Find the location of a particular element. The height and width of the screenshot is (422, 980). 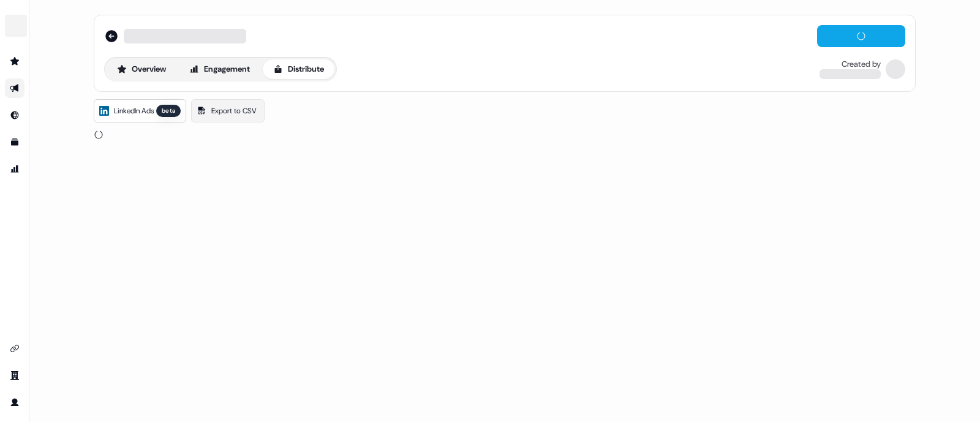

a: LinkedIn Adsbeta is located at coordinates (140, 111).